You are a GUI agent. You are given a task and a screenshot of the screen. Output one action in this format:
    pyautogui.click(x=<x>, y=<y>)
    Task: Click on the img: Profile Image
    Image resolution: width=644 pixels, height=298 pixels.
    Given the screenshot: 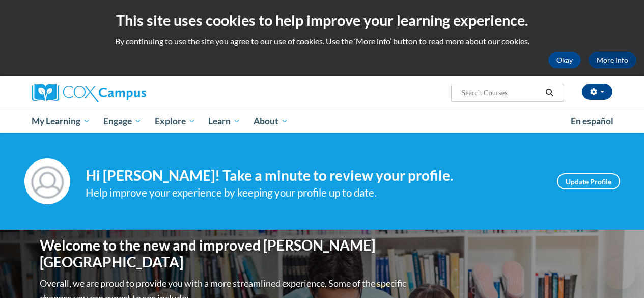 What is the action you would take?
    pyautogui.click(x=47, y=181)
    